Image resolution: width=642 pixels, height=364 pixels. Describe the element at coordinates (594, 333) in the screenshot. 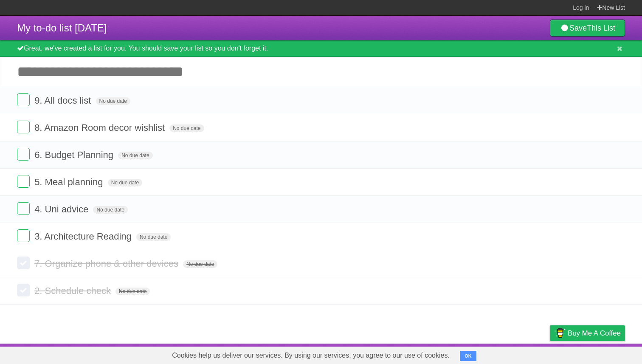

I see `span: Buy me a coffee` at that location.